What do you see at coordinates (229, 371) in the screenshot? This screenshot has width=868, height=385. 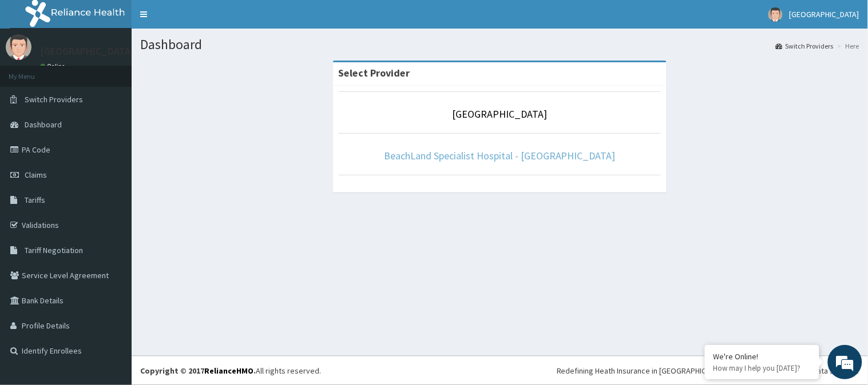 I see `a: RelianceHMO` at bounding box center [229, 371].